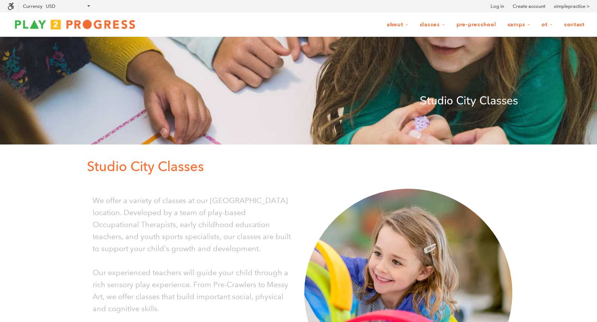  Describe the element at coordinates (433, 25) in the screenshot. I see `a: Classes` at that location.